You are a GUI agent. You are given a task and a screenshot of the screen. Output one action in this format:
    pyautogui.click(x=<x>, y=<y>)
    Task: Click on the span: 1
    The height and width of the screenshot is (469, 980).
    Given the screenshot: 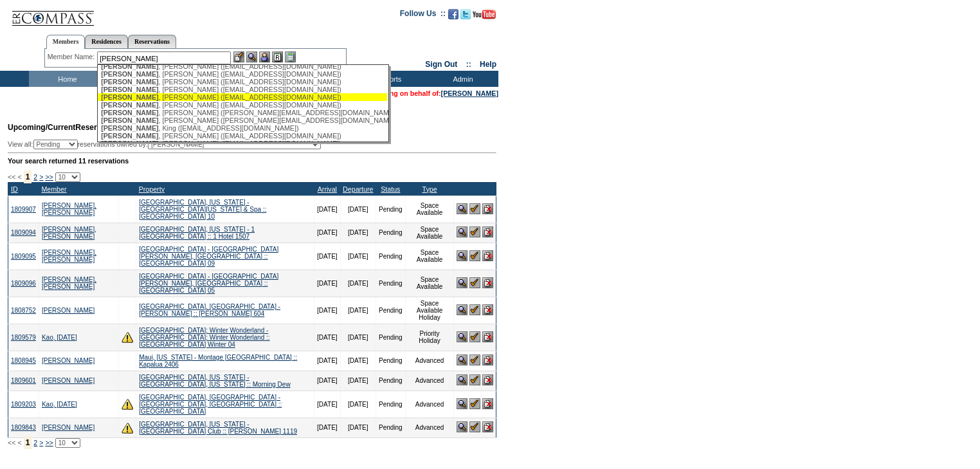 What is the action you would take?
    pyautogui.click(x=28, y=442)
    